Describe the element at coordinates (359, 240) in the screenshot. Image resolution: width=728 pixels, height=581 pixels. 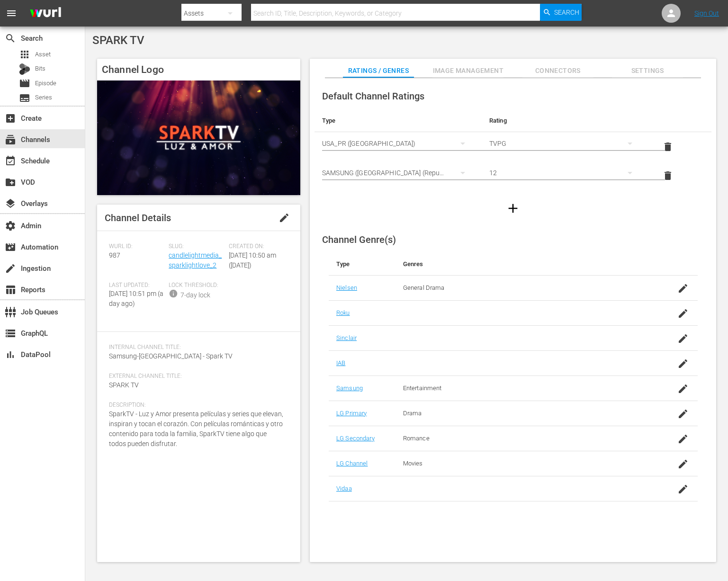
I see `span: Channel Genre(s)` at that location.